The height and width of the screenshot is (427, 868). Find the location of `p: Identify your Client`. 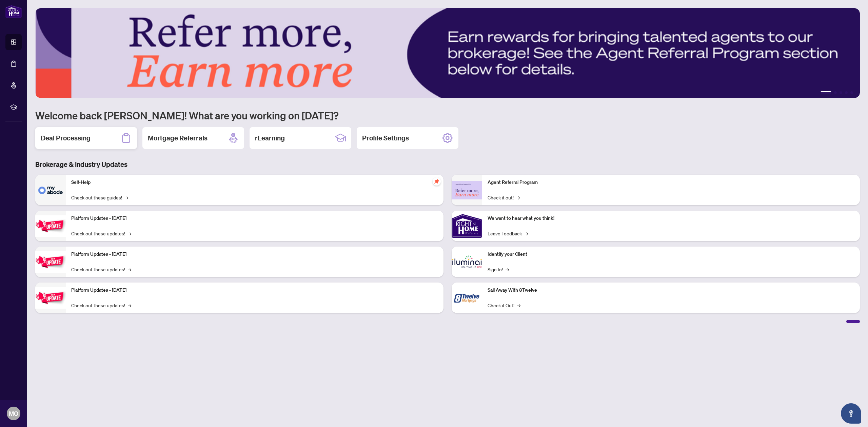

p: Identify your Client is located at coordinates (671, 255).